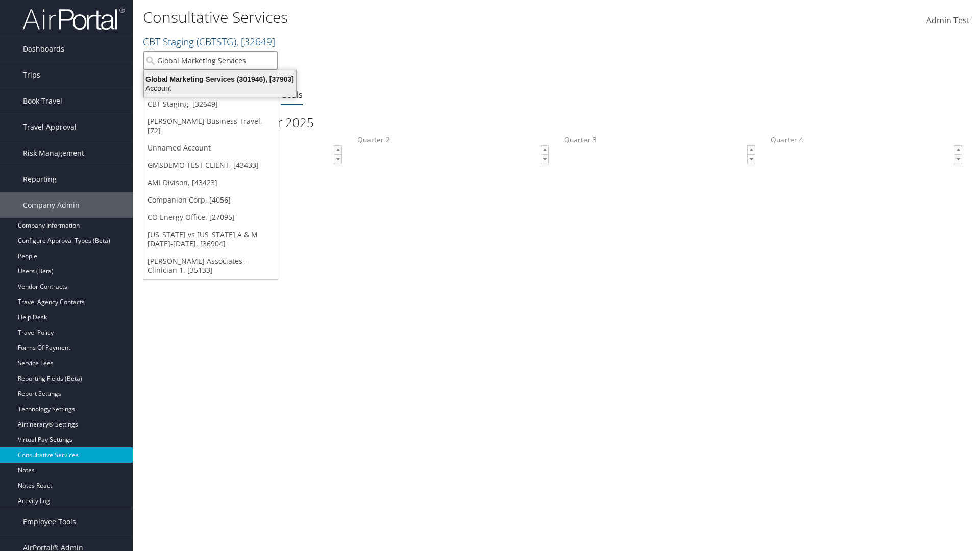  What do you see at coordinates (209, 42) in the screenshot?
I see `a: CBT Staging` at bounding box center [209, 42].